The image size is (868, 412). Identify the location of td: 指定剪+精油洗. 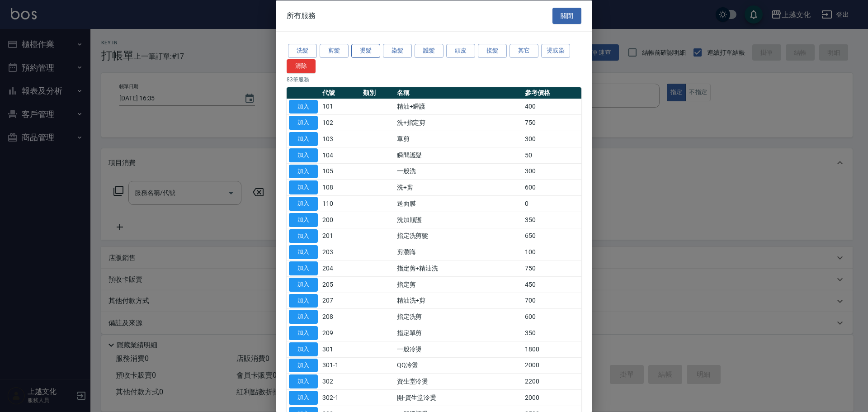
(459, 268).